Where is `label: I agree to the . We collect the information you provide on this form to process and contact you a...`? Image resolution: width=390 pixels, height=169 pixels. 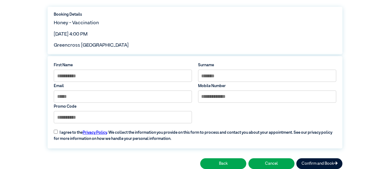 label: I agree to the . We collect the information you provide on this form to process and contact you a... is located at coordinates (195, 134).